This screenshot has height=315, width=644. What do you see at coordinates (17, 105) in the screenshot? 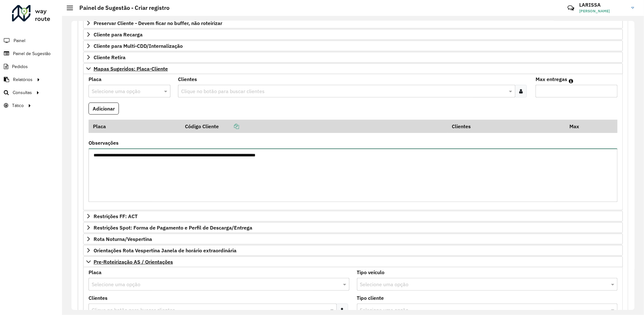
I see `span: Tático` at bounding box center [17, 105].